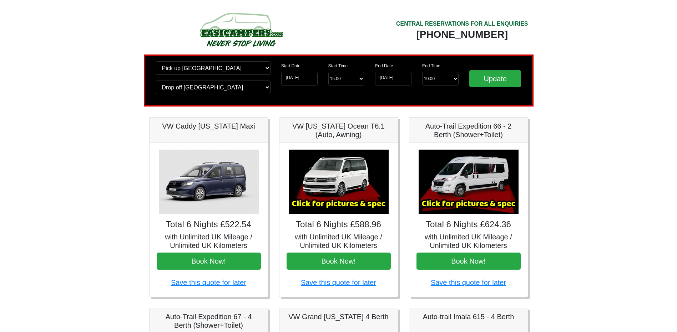 This screenshot has width=677, height=332. I want to click on h5: Auto-Trail Expedition 67 - 4 Berth (Shower+Toilet), so click(209, 321).